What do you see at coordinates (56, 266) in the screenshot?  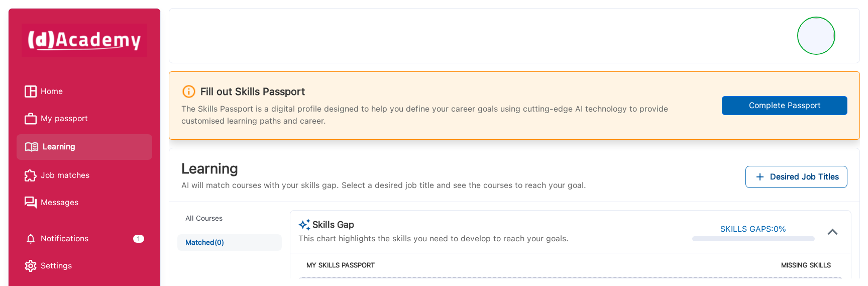 I see `span: Settings` at bounding box center [56, 266].